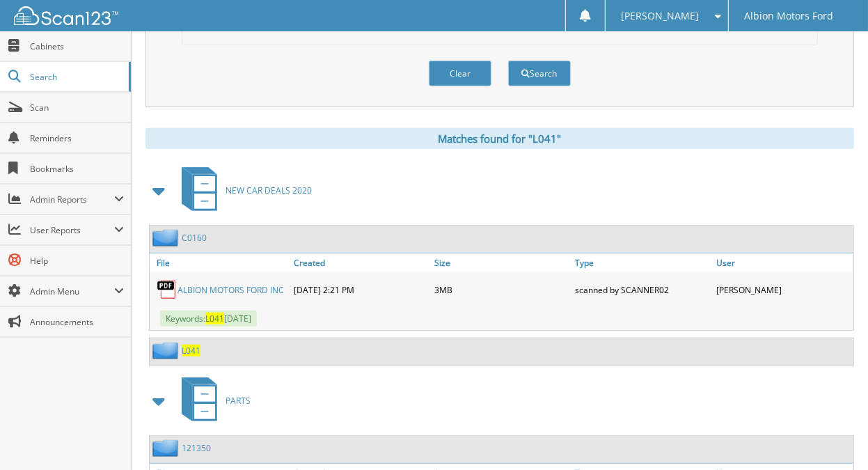 The image size is (868, 470). What do you see at coordinates (197, 448) in the screenshot?
I see `a: 121350` at bounding box center [197, 448].